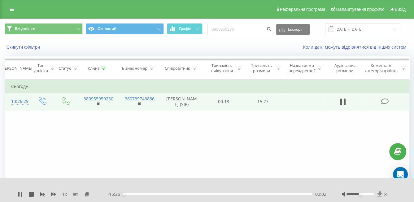 This screenshot has width=414, height=202. What do you see at coordinates (356, 47) in the screenshot?
I see `a: Коли дані можуть відрізнятися вiд інших систем` at bounding box center [356, 47].